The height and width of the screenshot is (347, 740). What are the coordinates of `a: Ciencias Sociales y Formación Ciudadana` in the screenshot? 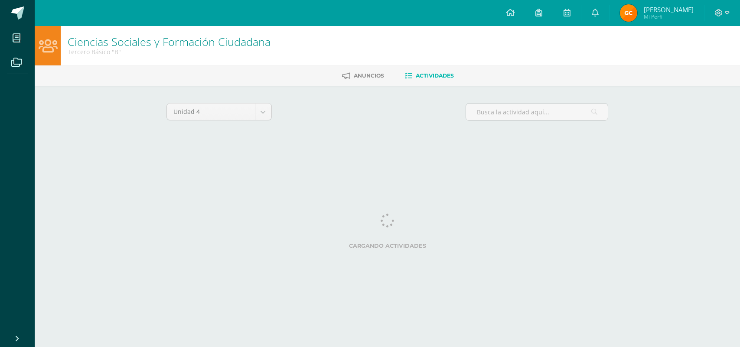 It's located at (169, 42).